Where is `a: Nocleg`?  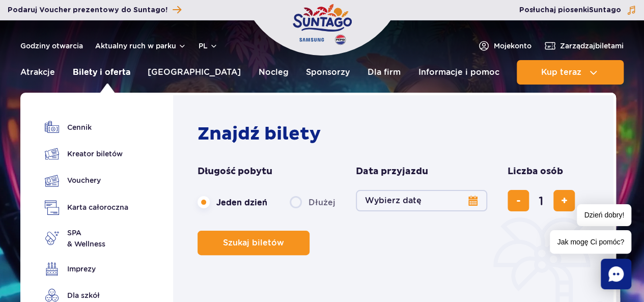
a: Nocleg is located at coordinates (273, 73).